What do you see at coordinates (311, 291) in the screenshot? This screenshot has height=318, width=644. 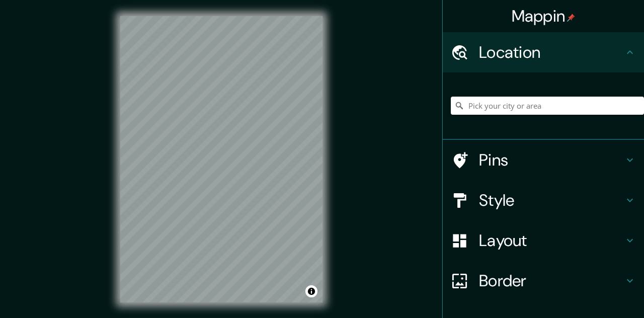 I see `button: Toggle attribution` at bounding box center [311, 291].